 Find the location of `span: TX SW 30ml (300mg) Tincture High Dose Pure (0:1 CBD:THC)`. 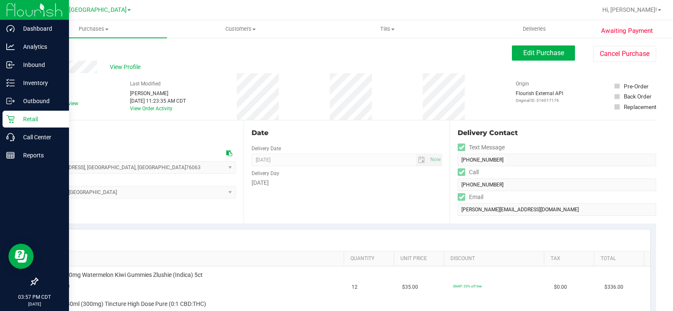

span: TX SW 30ml (300mg) Tincture High Dose Pure (0:1 CBD:THC) is located at coordinates (127, 304).